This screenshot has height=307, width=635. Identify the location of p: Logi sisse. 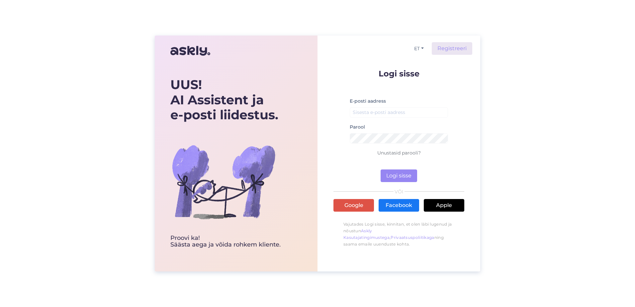
(399, 73).